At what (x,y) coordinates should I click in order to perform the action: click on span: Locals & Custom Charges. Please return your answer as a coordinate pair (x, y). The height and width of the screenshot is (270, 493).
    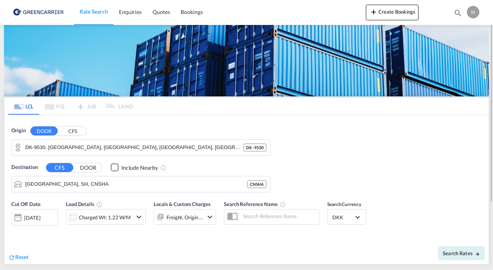
    Looking at the image, I should click on (182, 204).